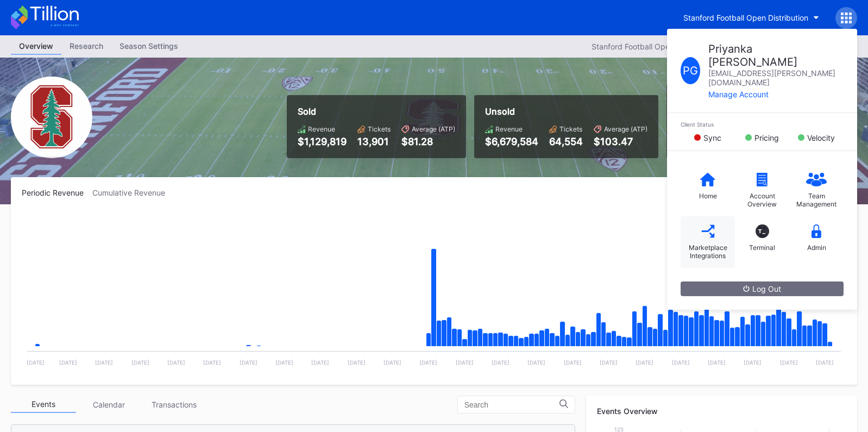 This screenshot has height=432, width=868. I want to click on div: Log Out, so click(762, 289).